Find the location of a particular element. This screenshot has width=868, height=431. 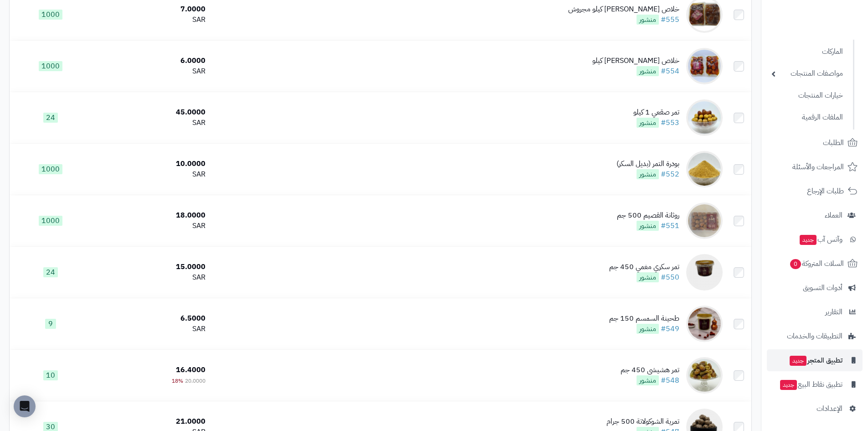

a: خيارات المنتجات is located at coordinates (807, 95).